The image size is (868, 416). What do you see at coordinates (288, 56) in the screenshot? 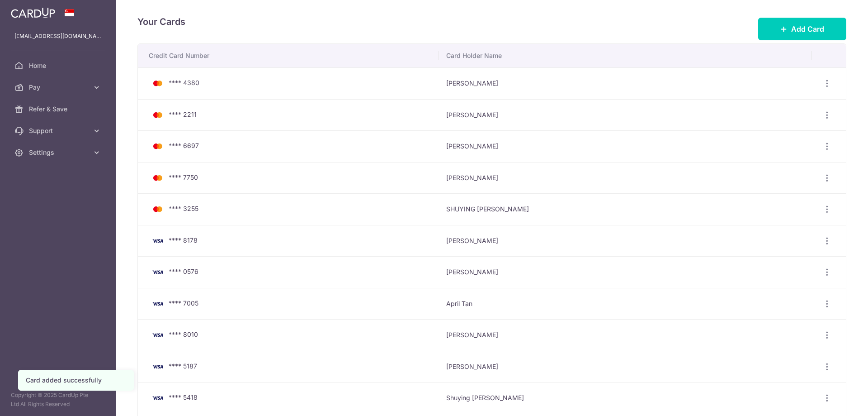
I see `th: Credit Card Number` at bounding box center [288, 56].